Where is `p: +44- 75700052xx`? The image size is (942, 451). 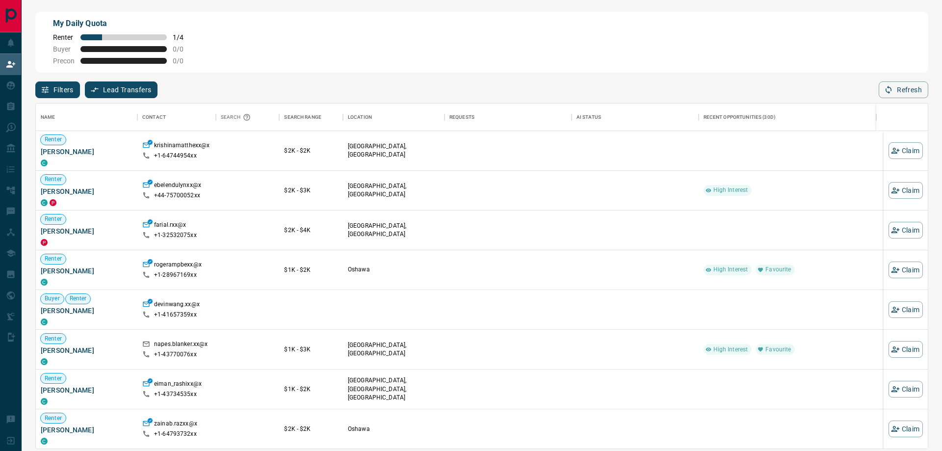 p: +44- 75700052xx is located at coordinates (177, 195).